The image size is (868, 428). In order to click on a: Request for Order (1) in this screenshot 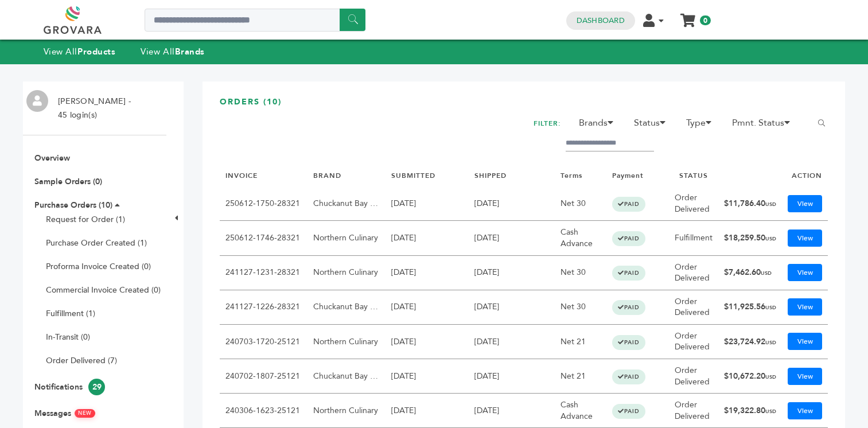, I will do `click(85, 220)`.